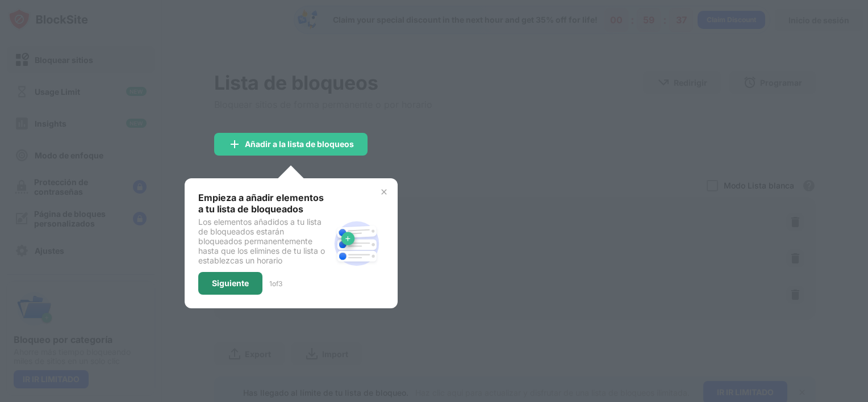 The image size is (868, 402). What do you see at coordinates (356, 243) in the screenshot?
I see `img: block-site.svg` at bounding box center [356, 243].